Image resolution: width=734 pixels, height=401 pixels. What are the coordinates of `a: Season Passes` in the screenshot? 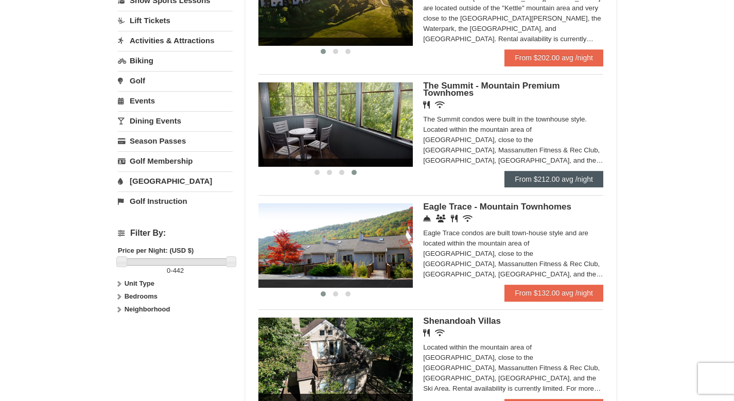 It's located at (175, 141).